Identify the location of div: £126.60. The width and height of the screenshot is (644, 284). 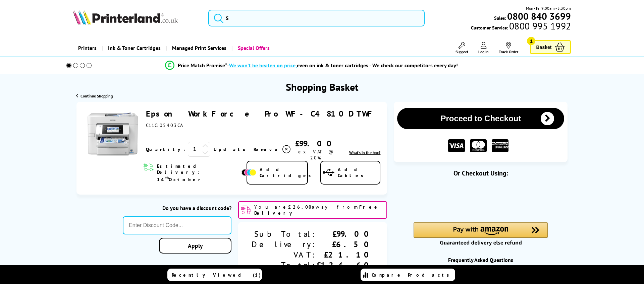
(345, 265).